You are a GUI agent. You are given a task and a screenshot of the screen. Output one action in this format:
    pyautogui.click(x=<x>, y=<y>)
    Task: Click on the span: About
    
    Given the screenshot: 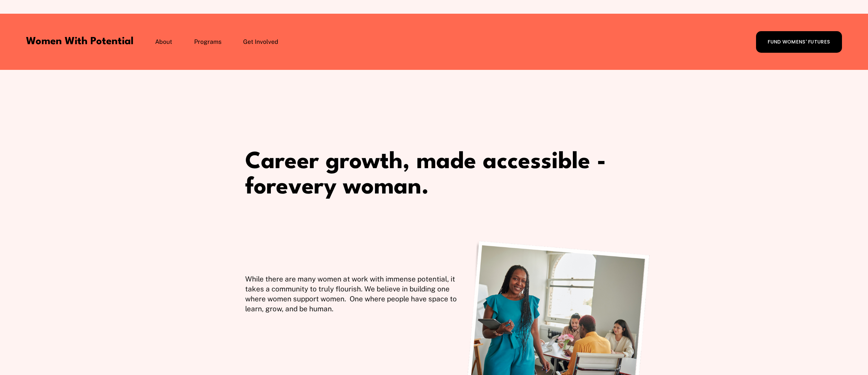 What is the action you would take?
    pyautogui.click(x=164, y=42)
    